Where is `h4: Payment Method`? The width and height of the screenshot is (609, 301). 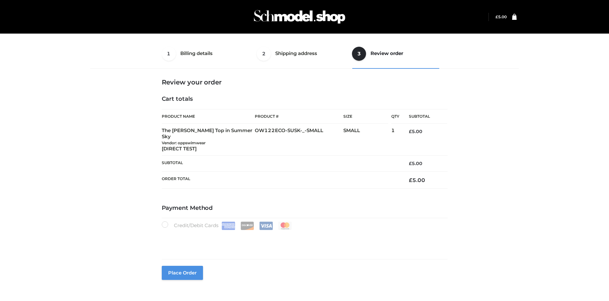 h4: Payment Method is located at coordinates (304, 208).